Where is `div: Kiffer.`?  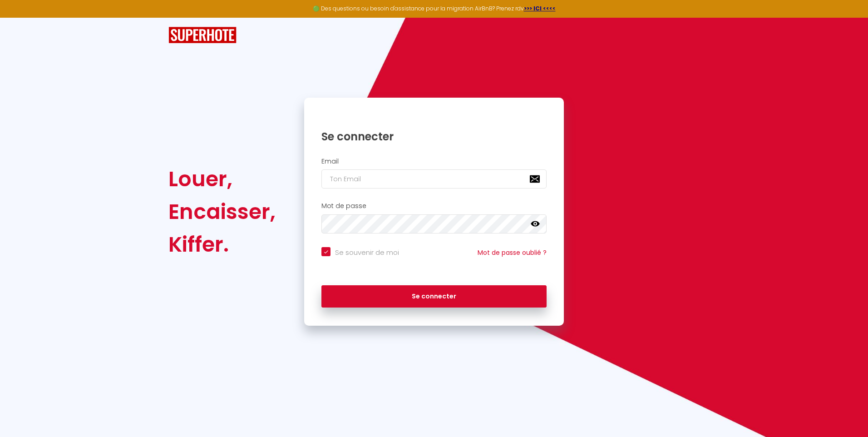 div: Kiffer. is located at coordinates (222, 245).